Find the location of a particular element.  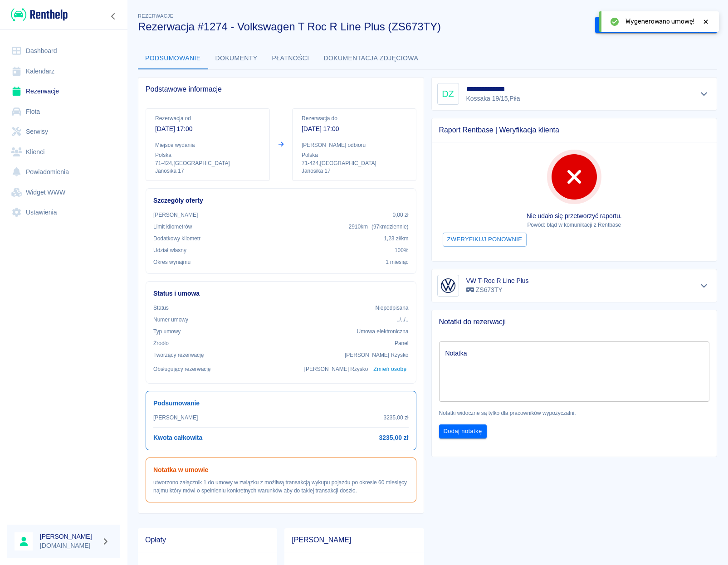

h6: Notatka w umowie is located at coordinates (280, 469).